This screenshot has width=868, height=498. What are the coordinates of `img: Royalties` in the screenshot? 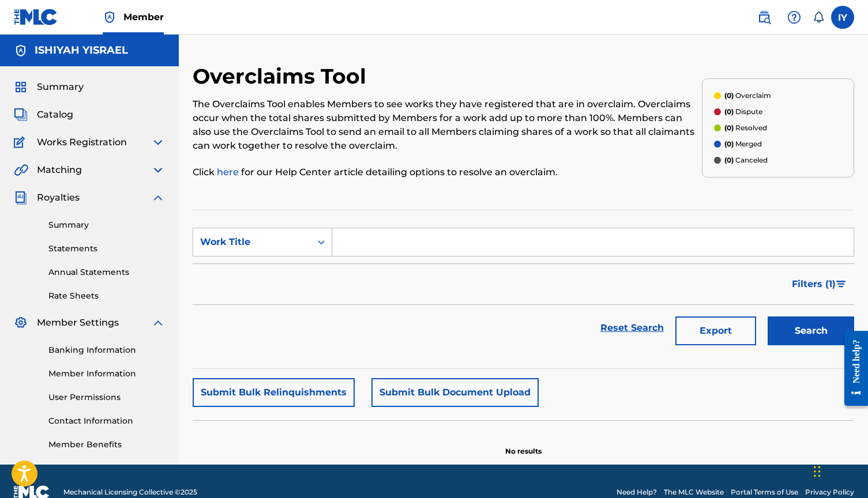 It's located at (21, 197).